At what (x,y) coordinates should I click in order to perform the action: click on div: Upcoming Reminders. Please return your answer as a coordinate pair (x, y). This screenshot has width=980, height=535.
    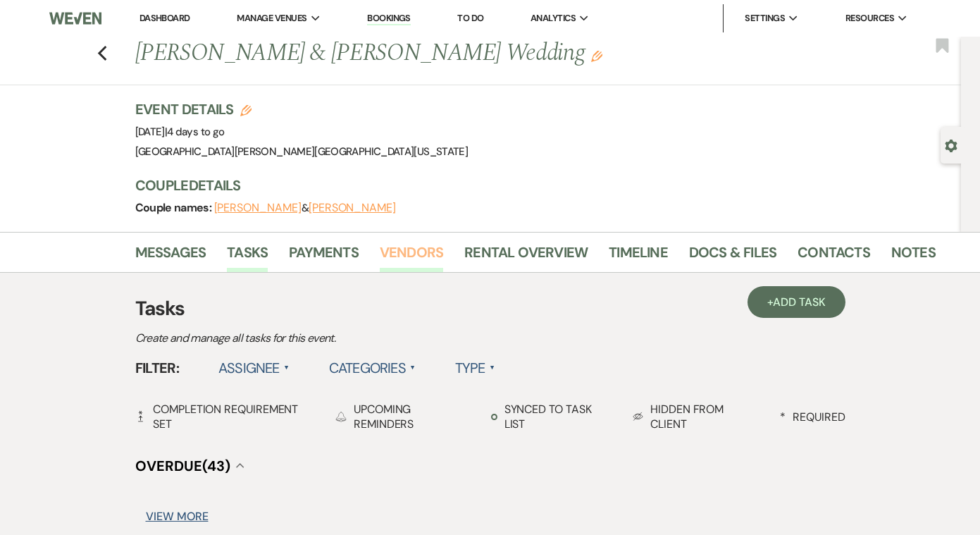
    Looking at the image, I should click on (402, 416).